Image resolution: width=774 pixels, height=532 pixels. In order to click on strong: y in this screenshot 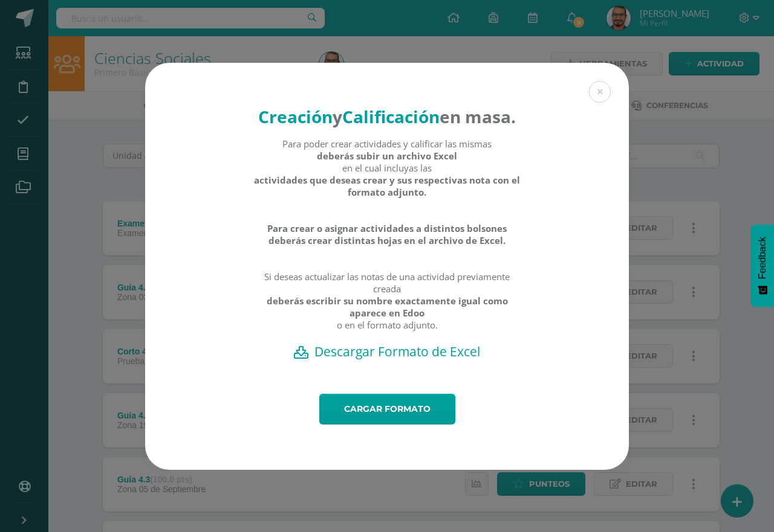, I will do `click(337, 116)`.